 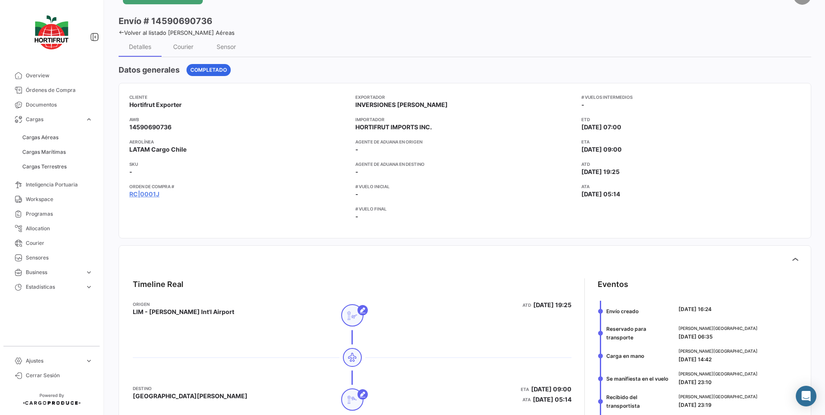 I want to click on span: Completado, so click(x=208, y=70).